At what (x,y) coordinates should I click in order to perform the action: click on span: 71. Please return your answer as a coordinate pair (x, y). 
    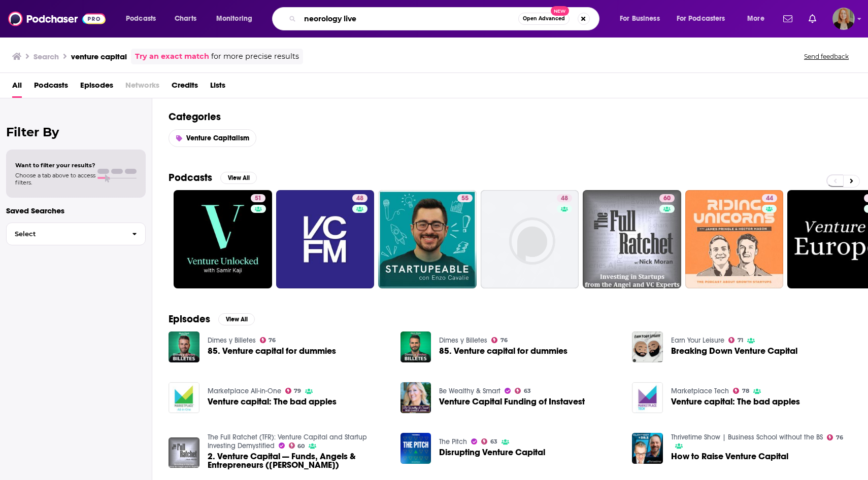
    Looking at the image, I should click on (740, 340).